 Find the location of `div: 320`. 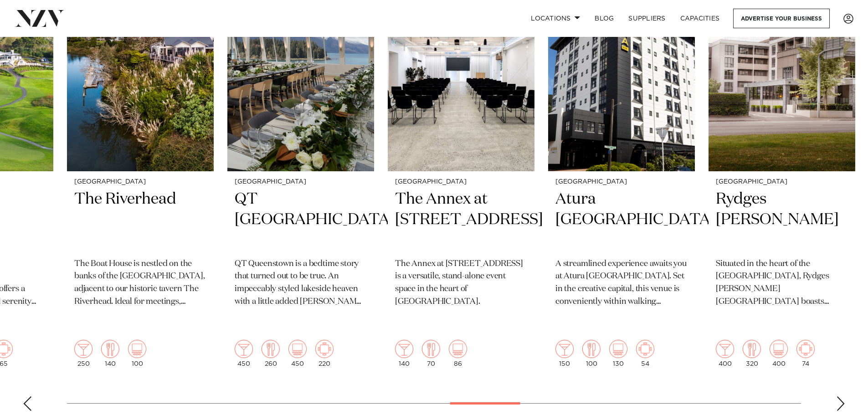

div: 320 is located at coordinates (752, 354).